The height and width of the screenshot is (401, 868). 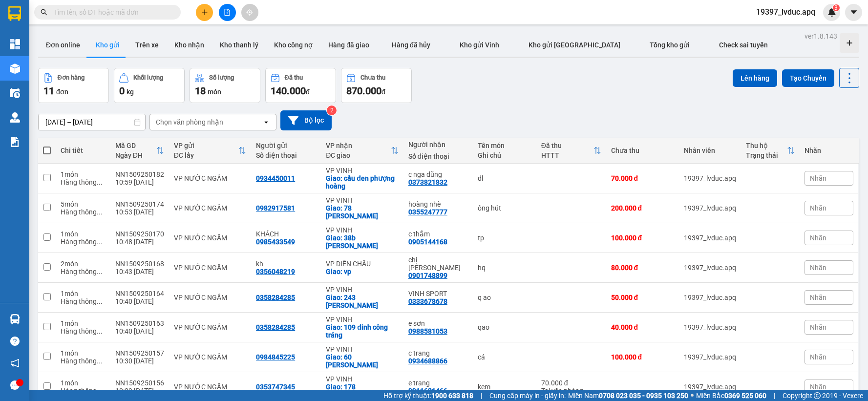 I want to click on div: 0984845225, so click(x=275, y=357).